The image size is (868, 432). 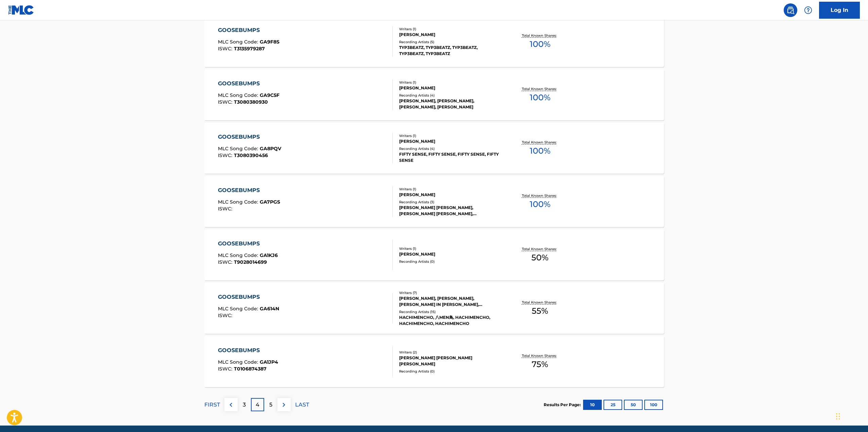 I want to click on div: Recording Artists ( 3 ), so click(x=450, y=202).